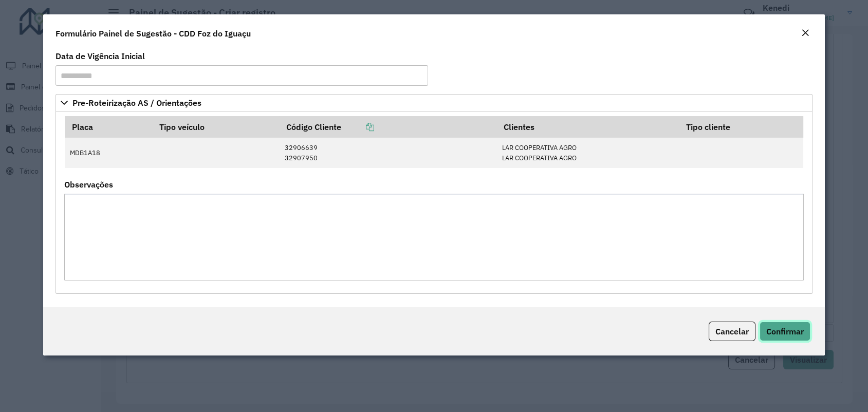 The width and height of the screenshot is (868, 412). I want to click on td: MDB1A18, so click(108, 153).